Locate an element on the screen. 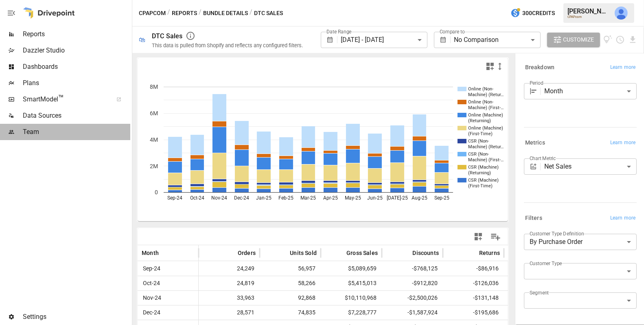  text: 8M is located at coordinates (154, 87).